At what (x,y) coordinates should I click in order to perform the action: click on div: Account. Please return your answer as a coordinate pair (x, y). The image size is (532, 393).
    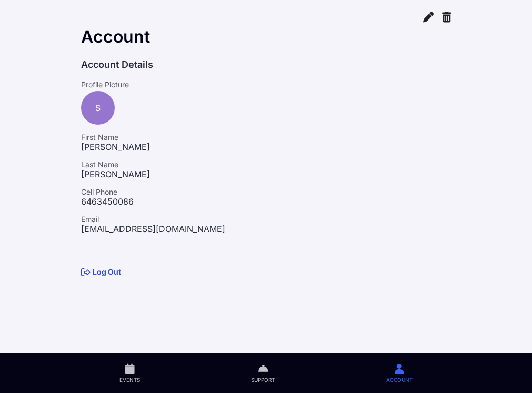
    Looking at the image, I should click on (266, 37).